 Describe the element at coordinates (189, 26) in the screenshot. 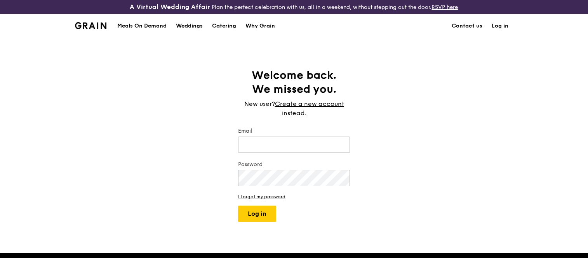

I see `div: Weddings` at that location.